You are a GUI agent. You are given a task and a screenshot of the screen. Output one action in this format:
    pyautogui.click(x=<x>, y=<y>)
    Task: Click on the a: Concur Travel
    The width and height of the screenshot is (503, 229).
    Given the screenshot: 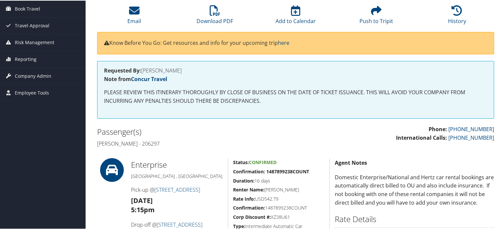 What is the action you would take?
    pyautogui.click(x=149, y=78)
    